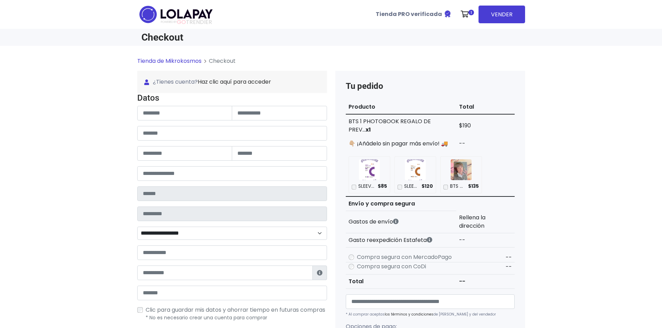 The width and height of the screenshot is (662, 328). Describe the element at coordinates (186, 22) in the screenshot. I see `span: TRENDIER` at that location.